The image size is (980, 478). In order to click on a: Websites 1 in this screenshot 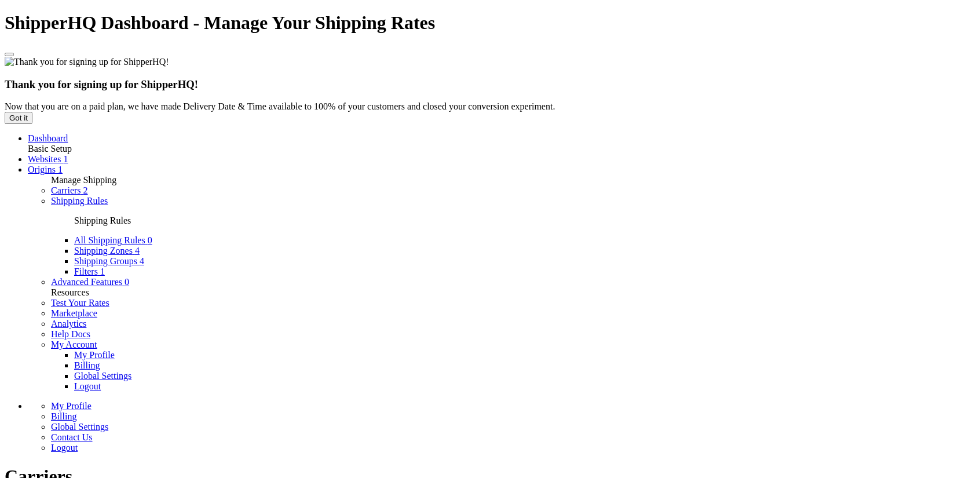, I will do `click(47, 159)`.